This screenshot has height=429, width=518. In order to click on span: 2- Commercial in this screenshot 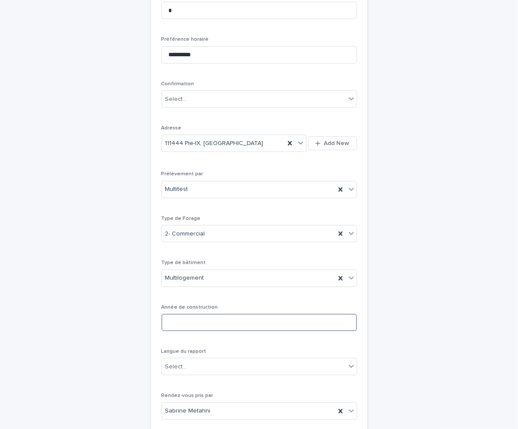, I will do `click(185, 234)`.